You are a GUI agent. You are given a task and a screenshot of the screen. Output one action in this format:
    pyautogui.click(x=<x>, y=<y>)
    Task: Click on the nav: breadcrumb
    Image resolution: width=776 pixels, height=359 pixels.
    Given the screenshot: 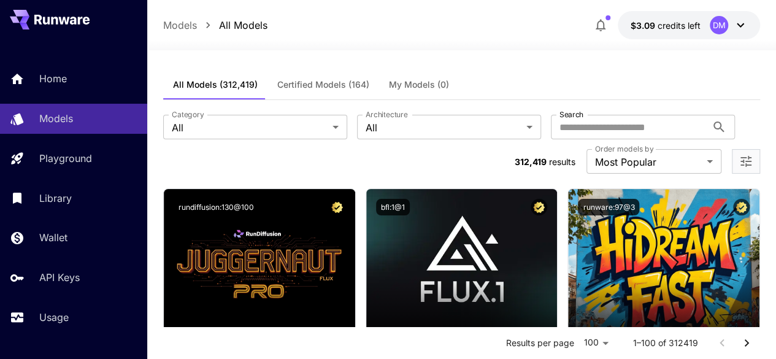 What is the action you would take?
    pyautogui.click(x=215, y=25)
    